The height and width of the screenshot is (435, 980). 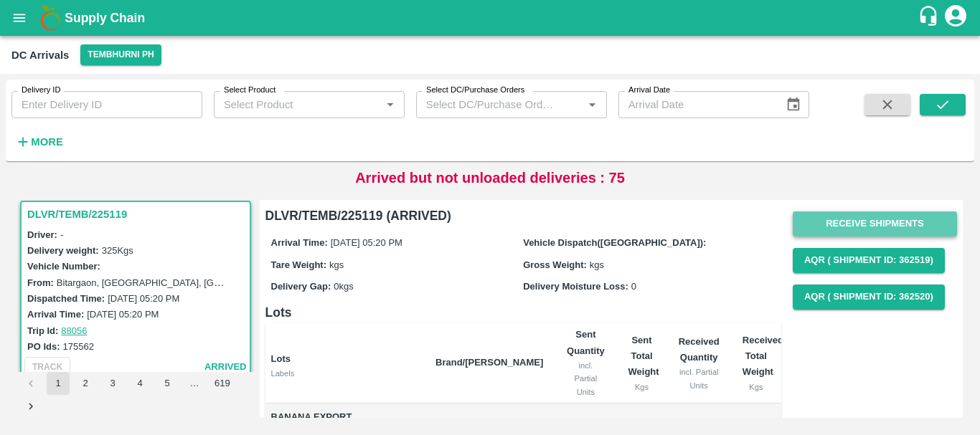 I want to click on p: Arrived but not unloaded deliveries : 75, so click(x=490, y=178).